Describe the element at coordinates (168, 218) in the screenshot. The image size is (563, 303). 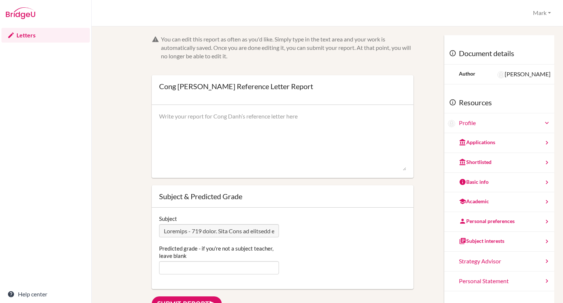
I see `label: Subject` at that location.